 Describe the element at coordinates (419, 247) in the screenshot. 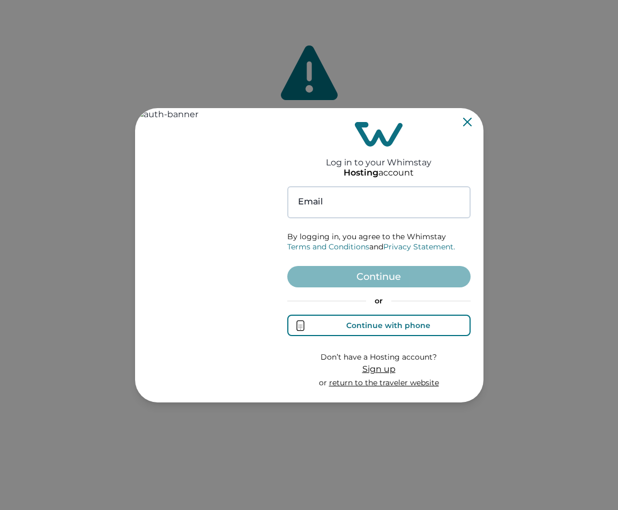

I see `a: Privacy Statement.` at that location.